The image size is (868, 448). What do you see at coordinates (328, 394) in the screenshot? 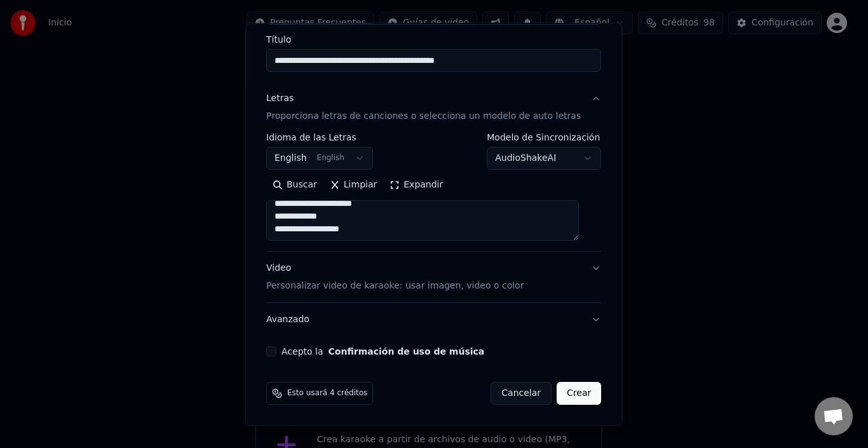
I see `span: Esto usará 4 créditos` at bounding box center [328, 394].